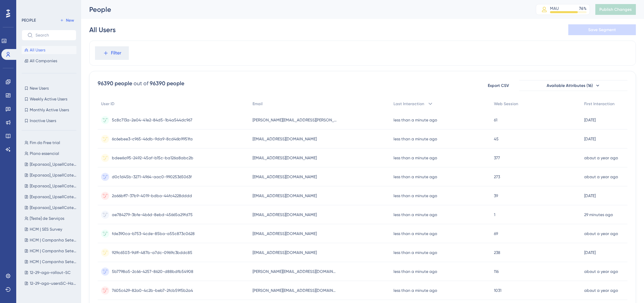 The image size is (644, 303). Describe the element at coordinates (152, 139) in the screenshot. I see `span: 6c6ebee3-c965-46db-9da9-8cd46b9951fa` at that location.